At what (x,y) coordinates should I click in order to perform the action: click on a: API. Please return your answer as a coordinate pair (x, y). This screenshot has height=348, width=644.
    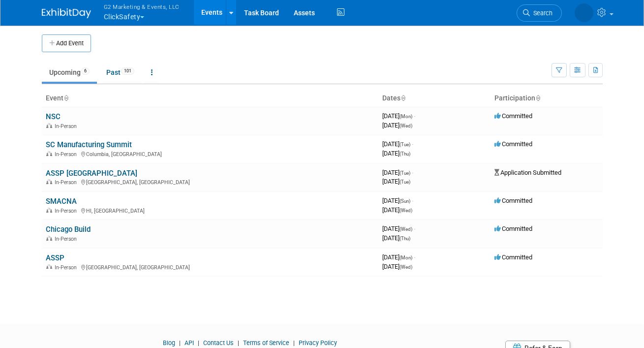
    Looking at the image, I should click on (189, 343).